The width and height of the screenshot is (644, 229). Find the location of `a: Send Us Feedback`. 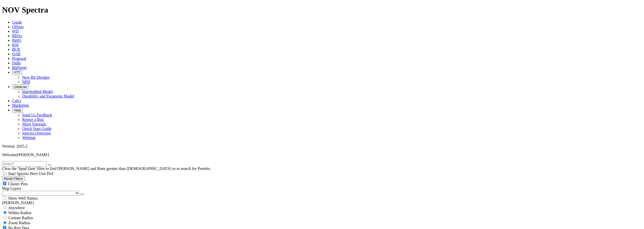

a: Send Us Feedback is located at coordinates (37, 115).